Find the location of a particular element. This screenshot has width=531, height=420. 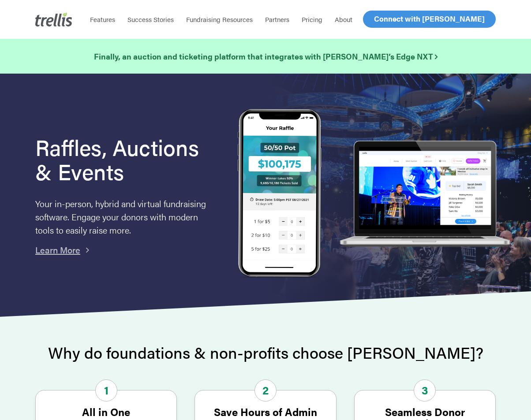

span: Partners is located at coordinates (277, 19).